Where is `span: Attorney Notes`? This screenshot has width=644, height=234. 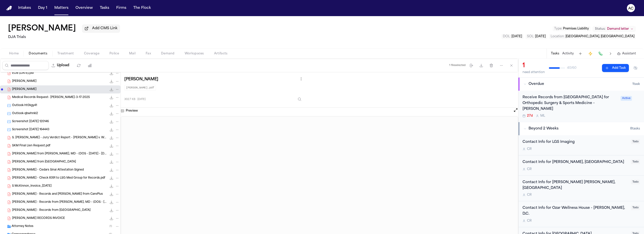 span: Attorney Notes is located at coordinates (22, 226).